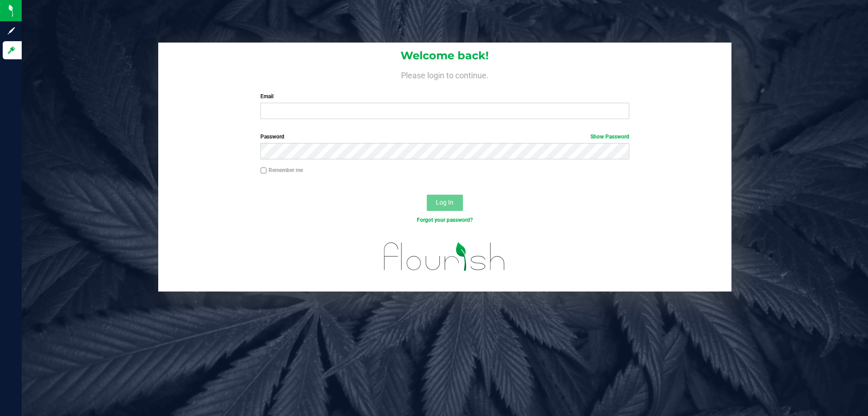 The width and height of the screenshot is (868, 416). I want to click on span: Log In, so click(444, 202).